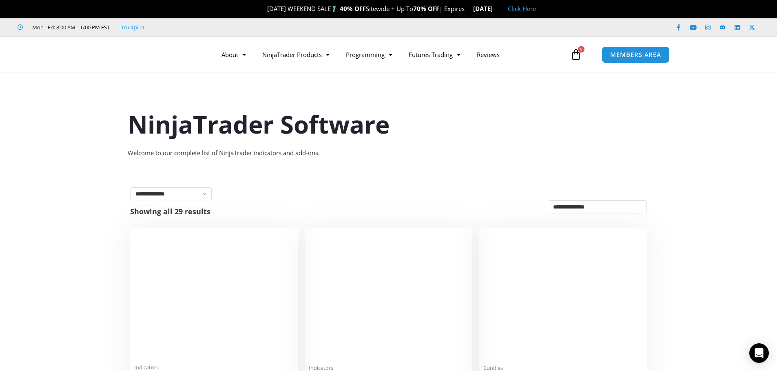 Image resolution: width=777 pixels, height=371 pixels. Describe the element at coordinates (576, 55) in the screenshot. I see `a: 0` at that location.